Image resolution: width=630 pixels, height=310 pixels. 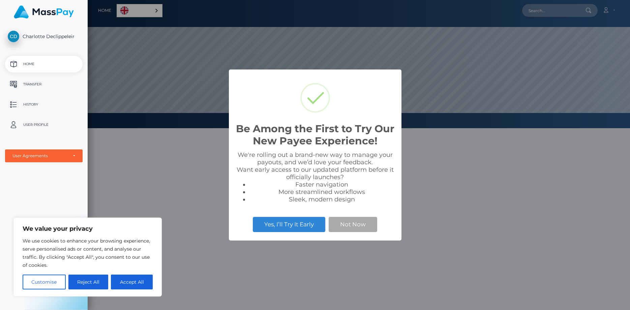 I want to click on img: MassPay, so click(x=44, y=12).